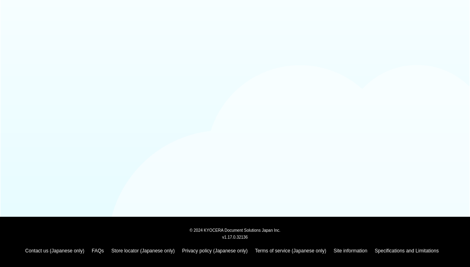 The width and height of the screenshot is (470, 267). Describe the element at coordinates (407, 250) in the screenshot. I see `a: Specifications and Limitations` at that location.